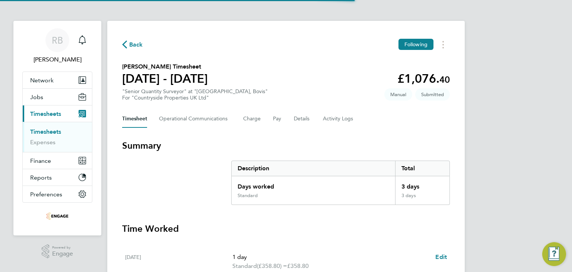 The image size is (572, 272). Describe the element at coordinates (422, 168) in the screenshot. I see `div: Total` at that location.